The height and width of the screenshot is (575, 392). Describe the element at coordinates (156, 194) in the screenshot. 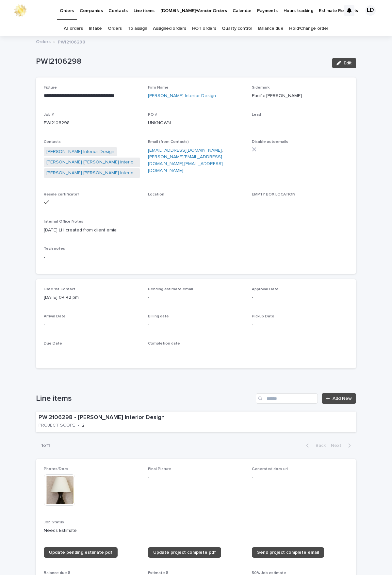

I see `span: Location` at that location.